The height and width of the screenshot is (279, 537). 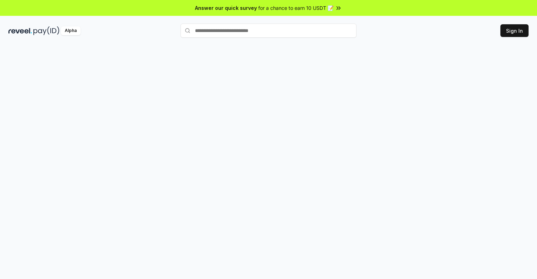 I want to click on span: for a chance to earn 10 USDT 📝, so click(x=296, y=8).